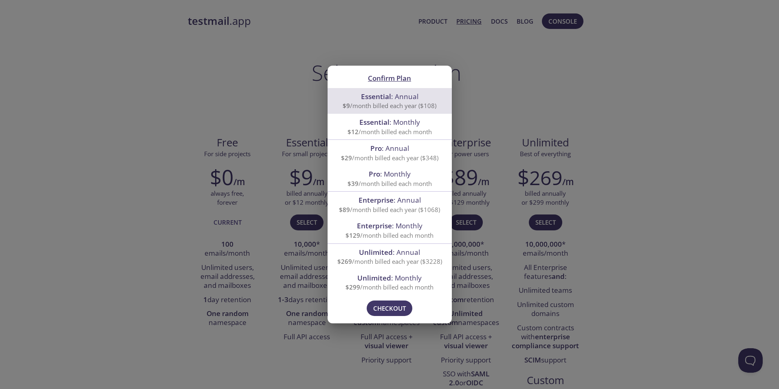  Describe the element at coordinates (390, 152) in the screenshot. I see `div: Pro: Annual$29/month billed each year ($348)` at that location.